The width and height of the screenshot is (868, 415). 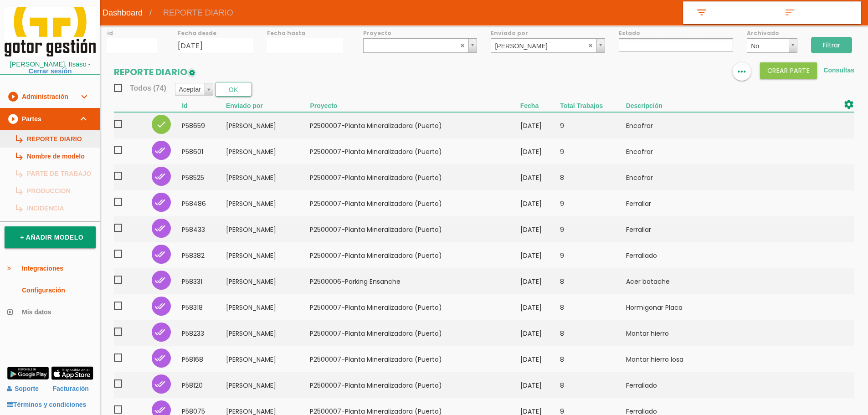 I want to click on button: Crear PARTE, so click(x=789, y=70).